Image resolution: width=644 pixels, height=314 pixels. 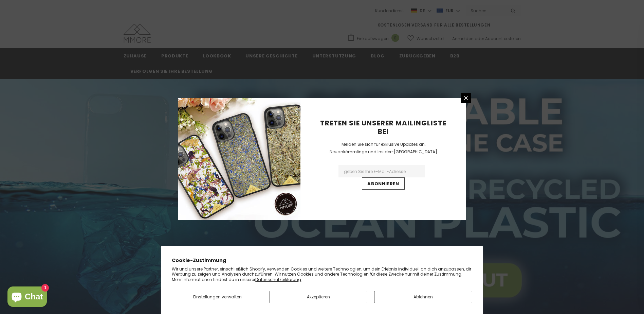 I want to click on button: Einstellungen verwalten, so click(x=218, y=297).